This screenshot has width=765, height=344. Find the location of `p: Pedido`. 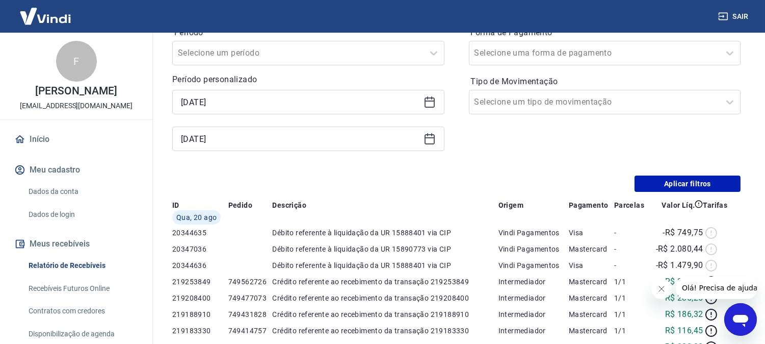

p: Pedido is located at coordinates (240, 205).